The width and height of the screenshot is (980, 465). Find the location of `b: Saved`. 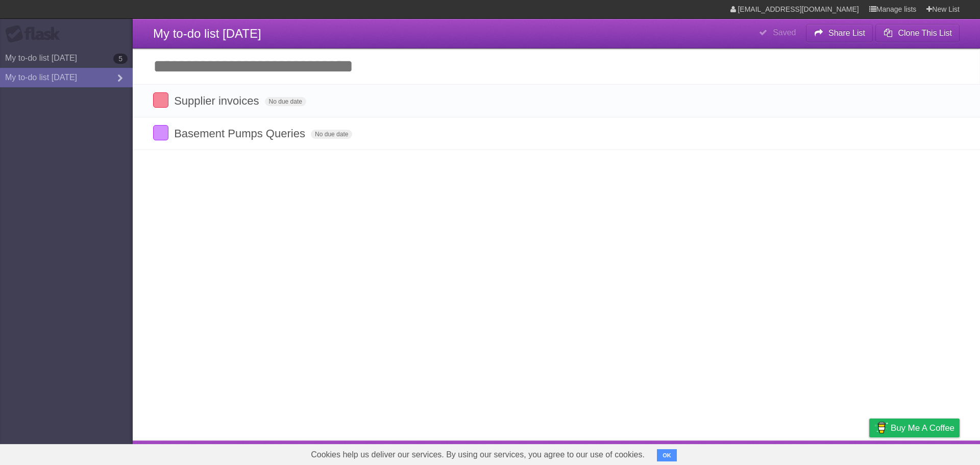

b: Saved is located at coordinates (784, 32).